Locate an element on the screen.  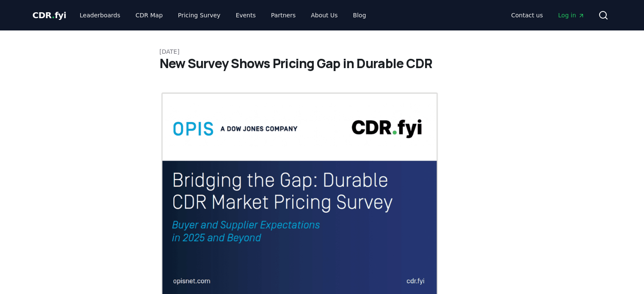
a: CDR Map is located at coordinates (149, 16).